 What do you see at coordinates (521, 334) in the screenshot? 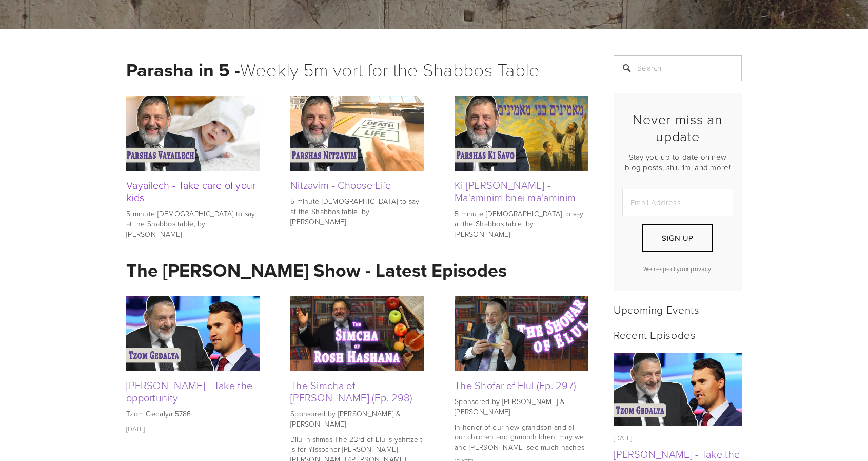
I see `img: The Shofar of Elul (Ep. 297)` at bounding box center [521, 334].